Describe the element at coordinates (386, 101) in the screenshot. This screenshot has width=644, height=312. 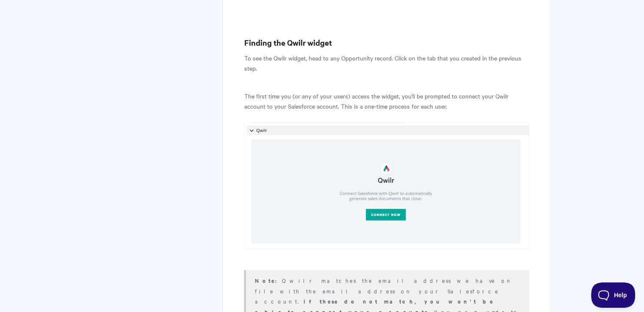
I see `p: The first time you (or any of your users) access the widget, you'll be prompted to connect your Q...` at that location.